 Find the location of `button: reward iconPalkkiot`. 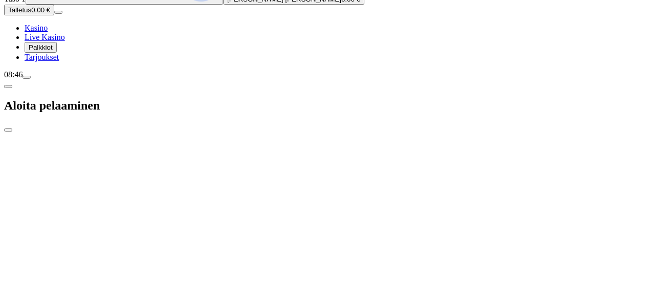

button: reward iconPalkkiot is located at coordinates (40, 47).